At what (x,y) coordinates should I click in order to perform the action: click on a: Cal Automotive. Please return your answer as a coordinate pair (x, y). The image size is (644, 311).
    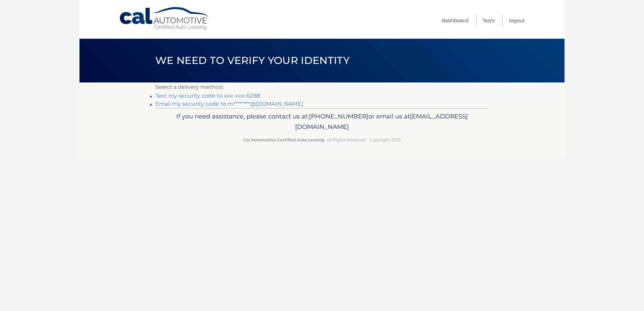
    Looking at the image, I should click on (164, 18).